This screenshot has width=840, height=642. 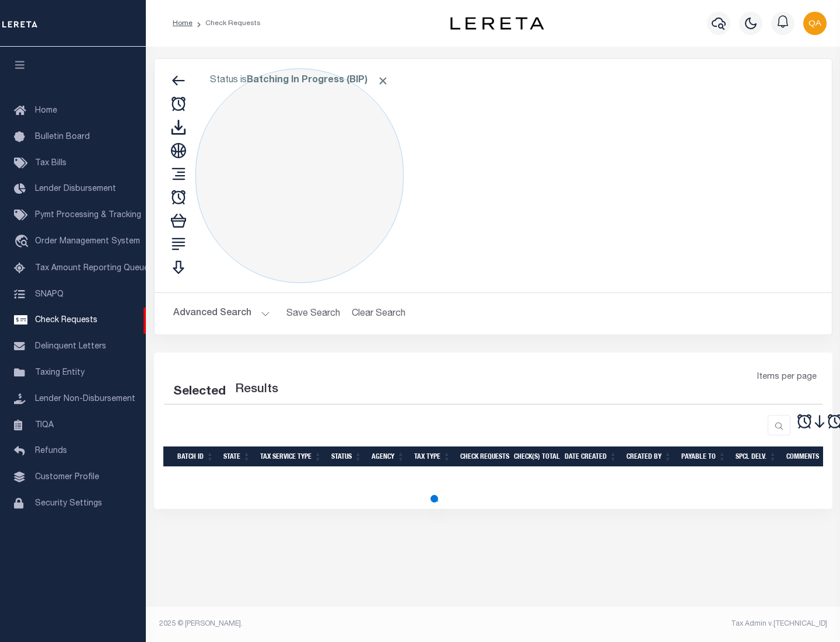 What do you see at coordinates (196, 456) in the screenshot?
I see `th: Batch Id` at bounding box center [196, 456].